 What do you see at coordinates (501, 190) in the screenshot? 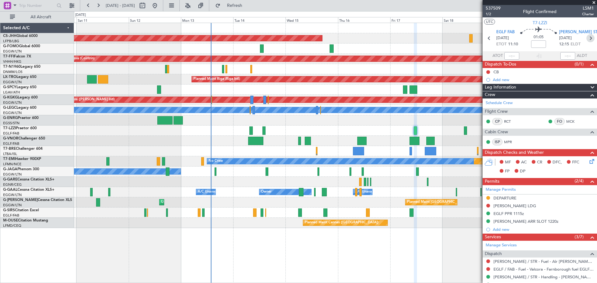
I see `a: Manage Permits` at bounding box center [501, 190].